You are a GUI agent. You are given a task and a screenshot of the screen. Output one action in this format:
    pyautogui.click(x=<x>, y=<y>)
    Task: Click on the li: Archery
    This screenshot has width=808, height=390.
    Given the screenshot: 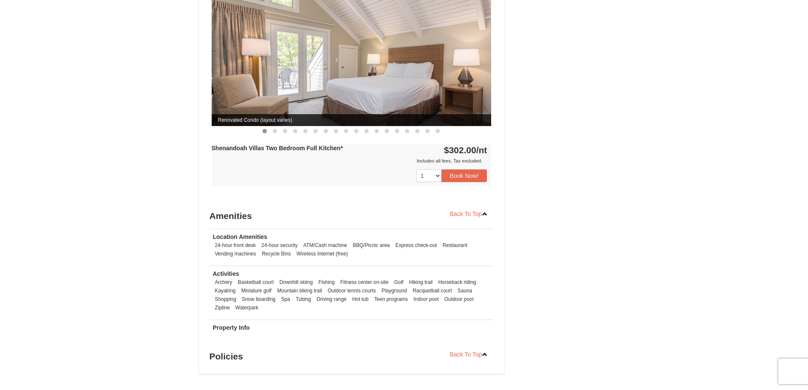 What is the action you would take?
    pyautogui.click(x=224, y=282)
    